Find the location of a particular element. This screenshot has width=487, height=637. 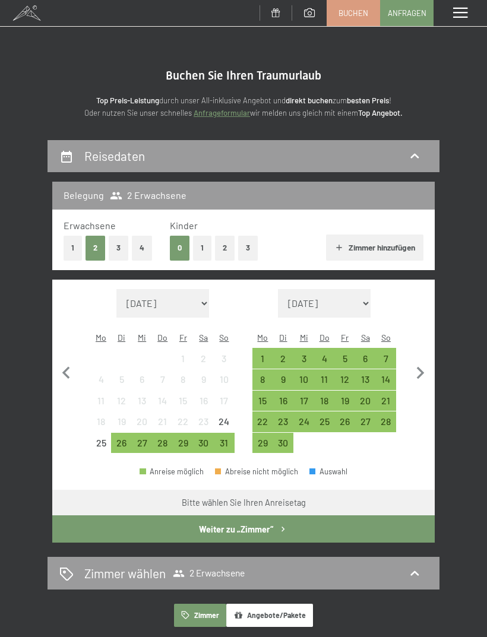

span: Erwachsene is located at coordinates (90, 225).